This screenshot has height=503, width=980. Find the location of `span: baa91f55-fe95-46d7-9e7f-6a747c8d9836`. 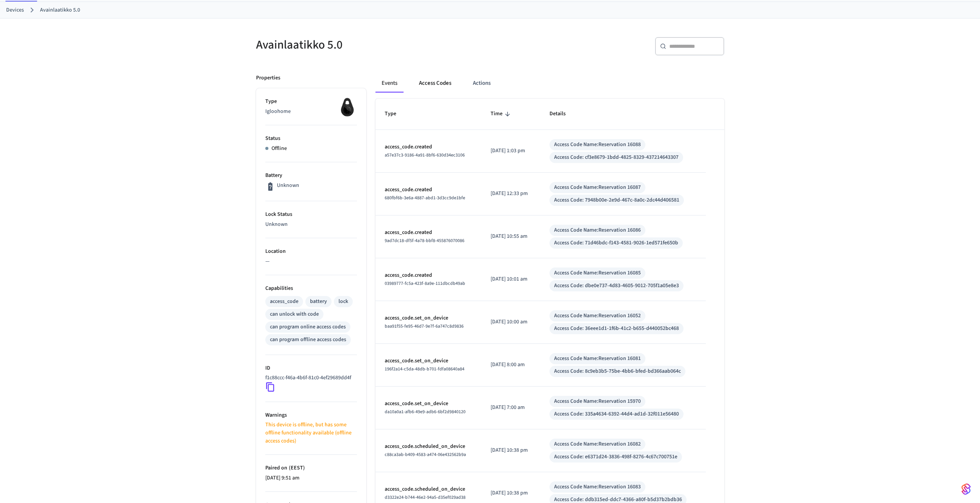

span: baa91f55-fe95-46d7-9e7f-6a747c8d9836 is located at coordinates (424, 326).